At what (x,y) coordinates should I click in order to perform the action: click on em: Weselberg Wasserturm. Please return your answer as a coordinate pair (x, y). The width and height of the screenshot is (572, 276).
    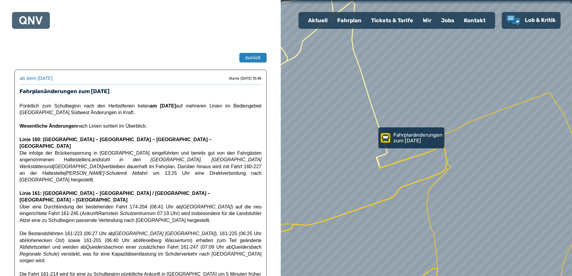
    Looking at the image, I should click on (165, 240).